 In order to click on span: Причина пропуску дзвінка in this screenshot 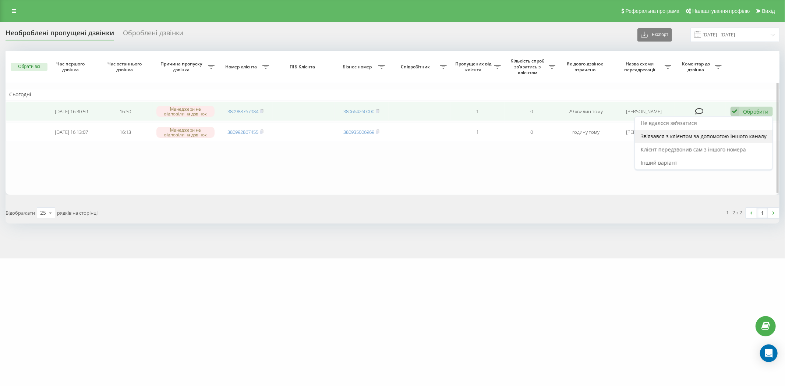, I will do `click(182, 67)`.